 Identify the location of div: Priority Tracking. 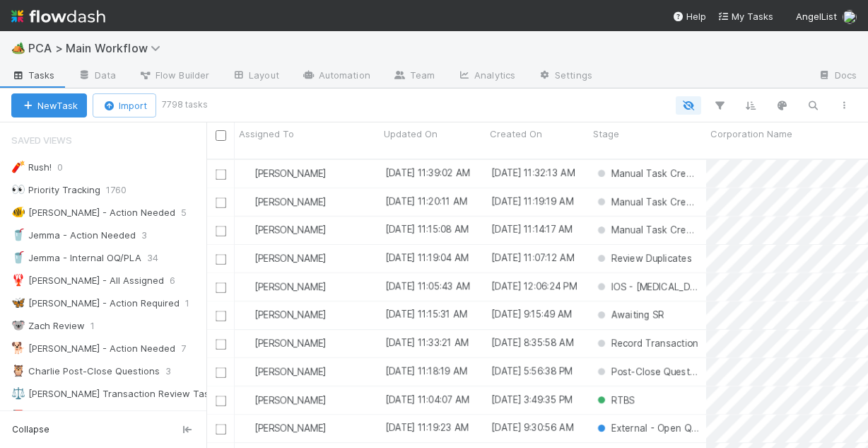
(56, 190).